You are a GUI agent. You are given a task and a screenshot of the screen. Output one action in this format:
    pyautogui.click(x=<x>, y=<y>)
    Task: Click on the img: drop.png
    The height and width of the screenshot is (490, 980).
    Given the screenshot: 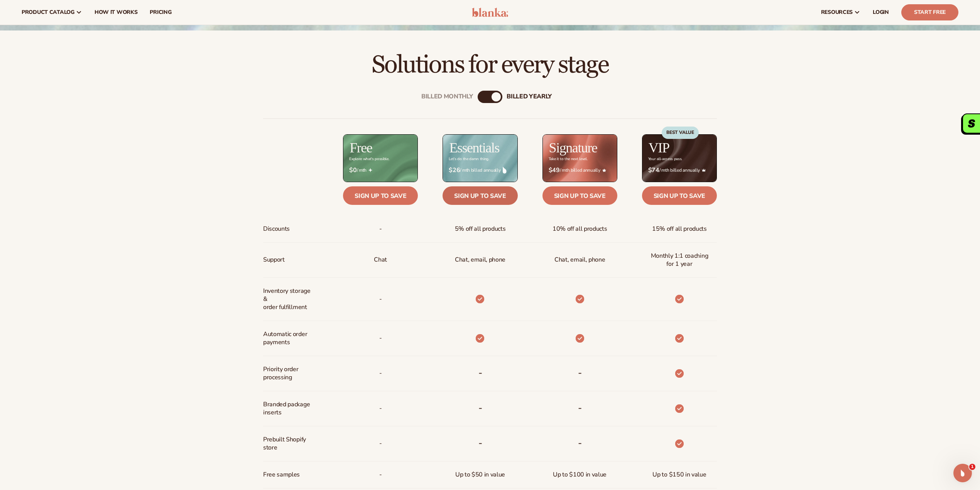 What is the action you would take?
    pyautogui.click(x=505, y=170)
    